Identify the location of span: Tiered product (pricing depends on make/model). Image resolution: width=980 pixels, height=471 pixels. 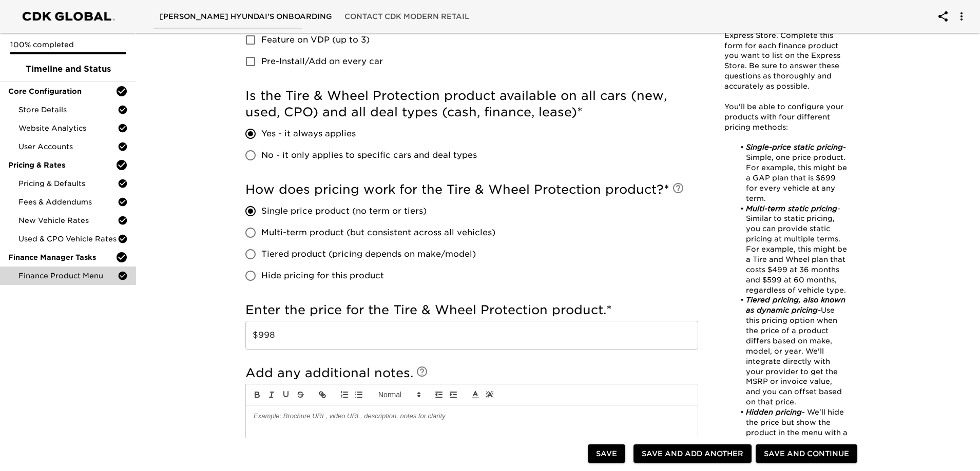
(369, 254).